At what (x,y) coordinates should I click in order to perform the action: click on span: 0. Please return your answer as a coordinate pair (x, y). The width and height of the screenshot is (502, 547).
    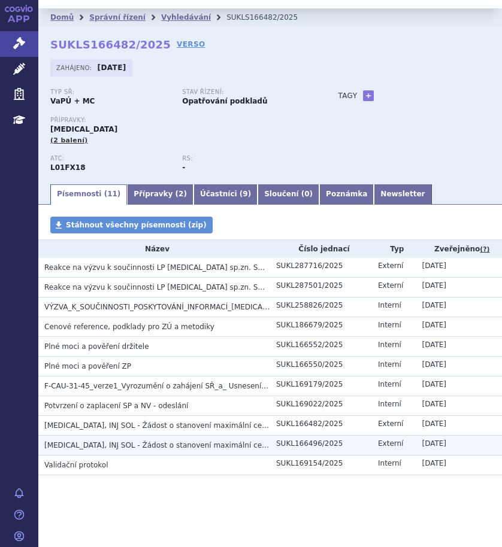
    Looking at the image, I should click on (307, 194).